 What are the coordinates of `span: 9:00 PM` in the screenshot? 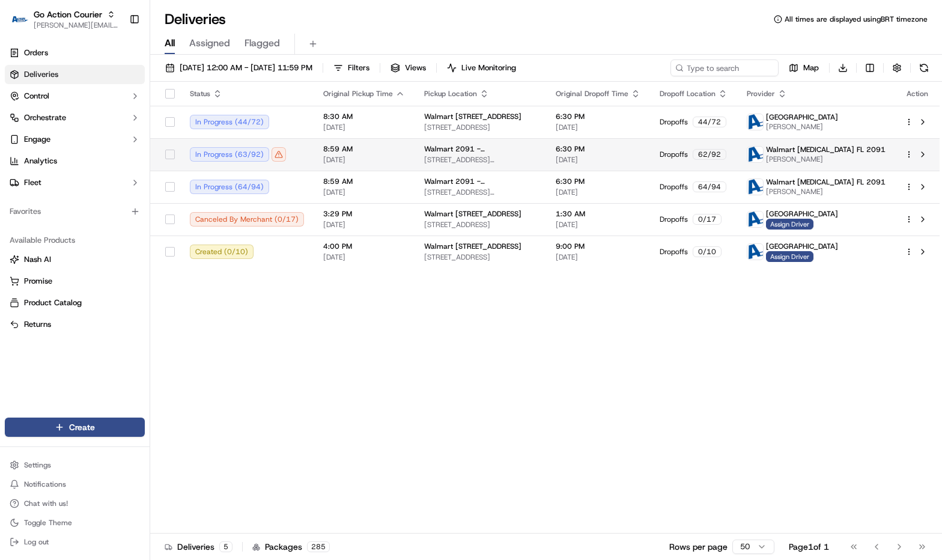 It's located at (598, 246).